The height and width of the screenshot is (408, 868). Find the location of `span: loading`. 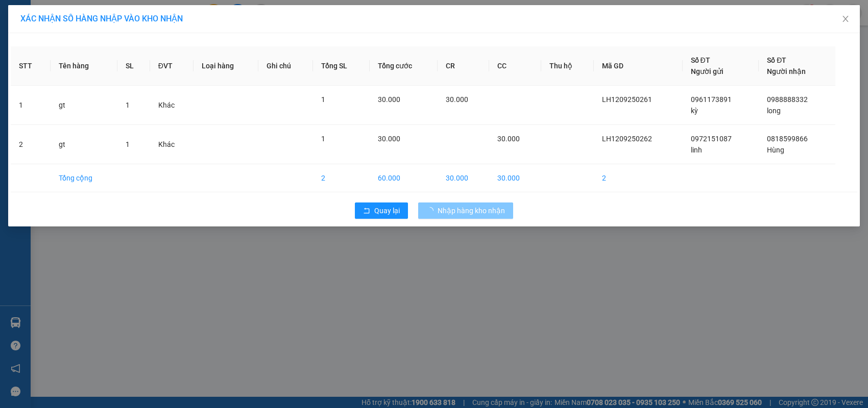

span: loading is located at coordinates (432, 210).